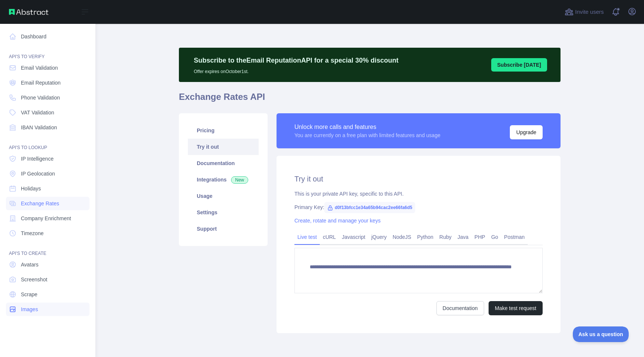 Image resolution: width=644 pixels, height=357 pixels. What do you see at coordinates (296, 70) in the screenshot?
I see `p: Offer expires on October 1st.` at bounding box center [296, 70].